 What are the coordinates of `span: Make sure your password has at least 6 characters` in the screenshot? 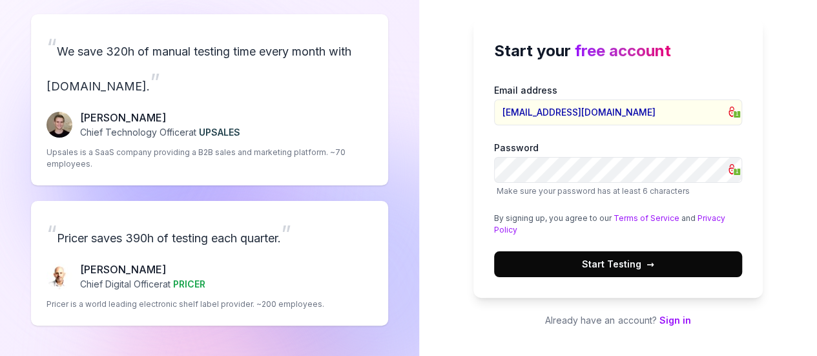 It's located at (593, 191).